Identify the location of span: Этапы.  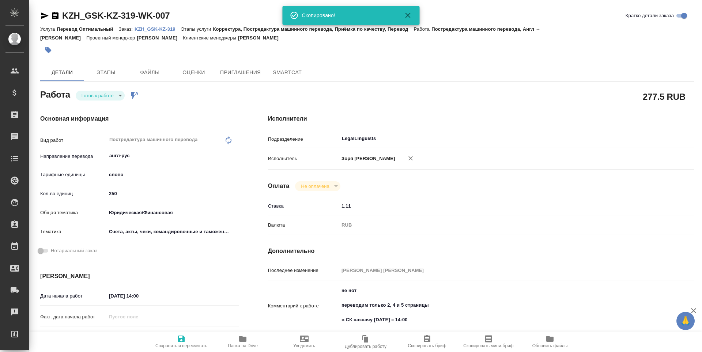
(106, 72).